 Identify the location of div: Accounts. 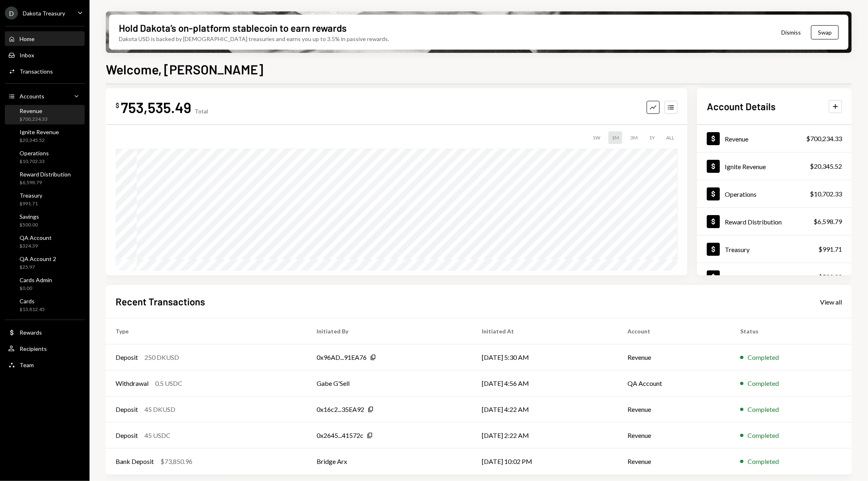
(32, 96).